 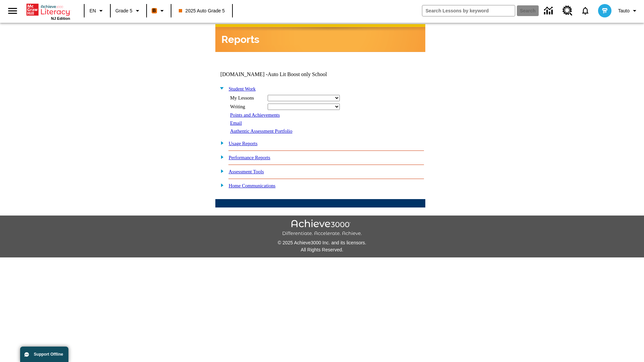 What do you see at coordinates (48, 12) in the screenshot?
I see `div: Home` at bounding box center [48, 12].